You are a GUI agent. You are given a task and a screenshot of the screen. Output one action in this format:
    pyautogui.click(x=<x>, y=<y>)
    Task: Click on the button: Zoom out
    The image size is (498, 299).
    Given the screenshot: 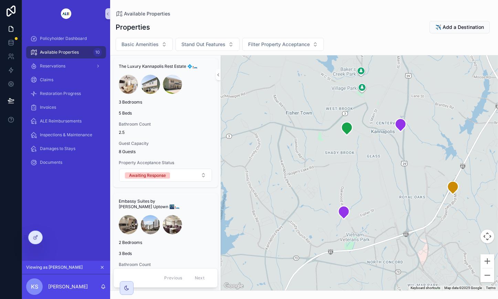 What is the action you would take?
    pyautogui.click(x=488, y=276)
    